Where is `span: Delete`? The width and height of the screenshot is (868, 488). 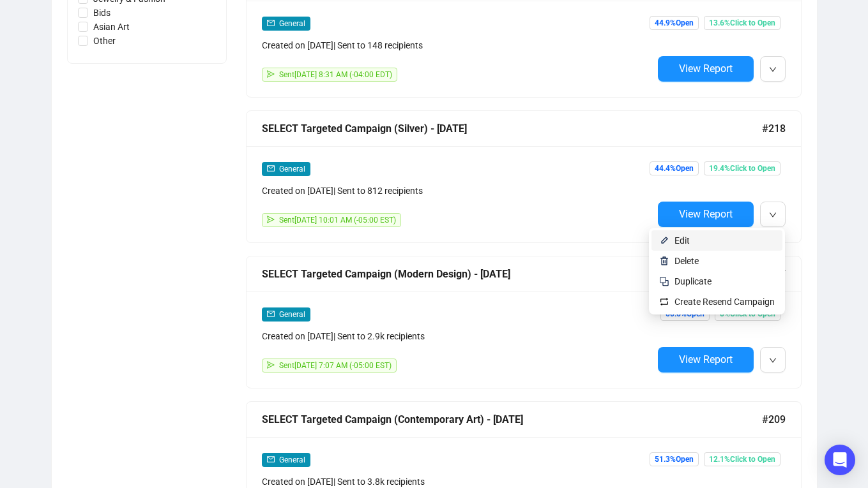 span: Delete is located at coordinates (687, 261).